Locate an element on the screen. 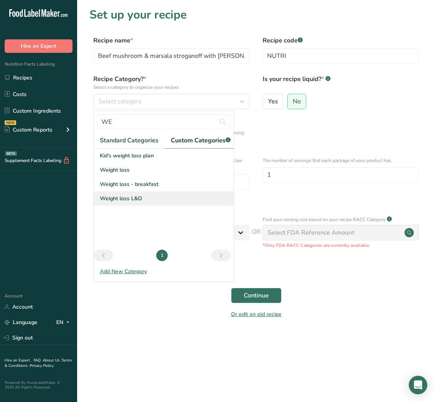  div: Custom Reports is located at coordinates (29, 130).